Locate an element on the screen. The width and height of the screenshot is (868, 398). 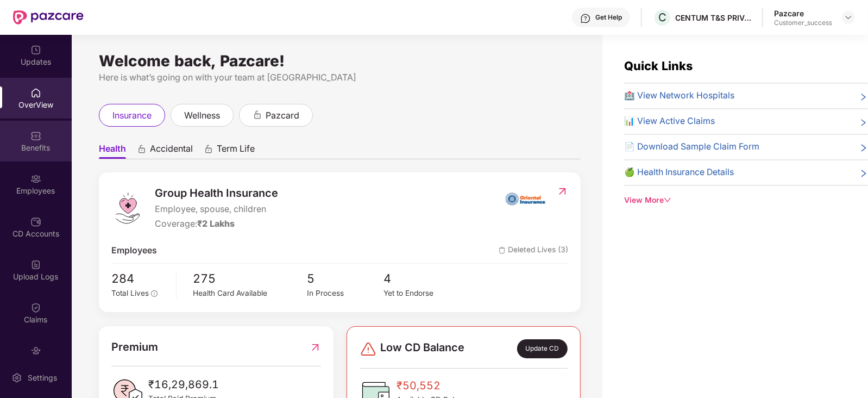
img: svg+xml;base64,PHN2ZyBpZD0iRGFuZ2VyLTMyeDMyIiB4bWxucz0iaHR0cDovL3d3dy53My5vcmcvMjAwMC9zdmciIHdpZH... is located at coordinates (368, 349).